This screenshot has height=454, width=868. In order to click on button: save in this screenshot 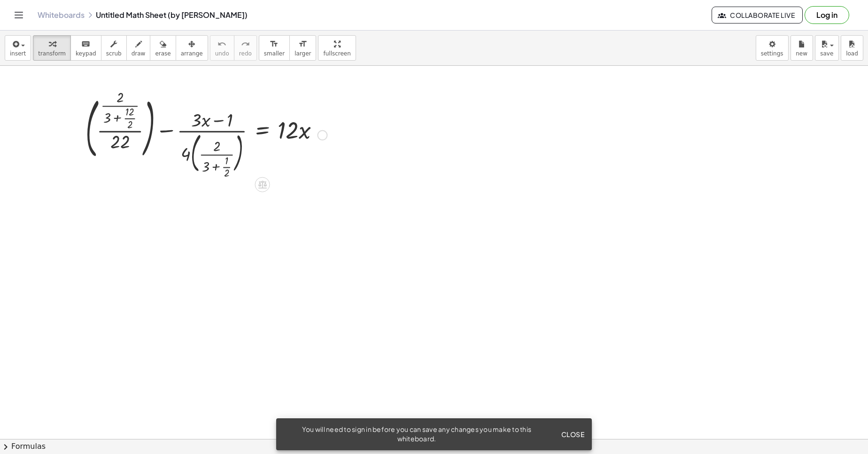, I will do `click(827, 48)`.